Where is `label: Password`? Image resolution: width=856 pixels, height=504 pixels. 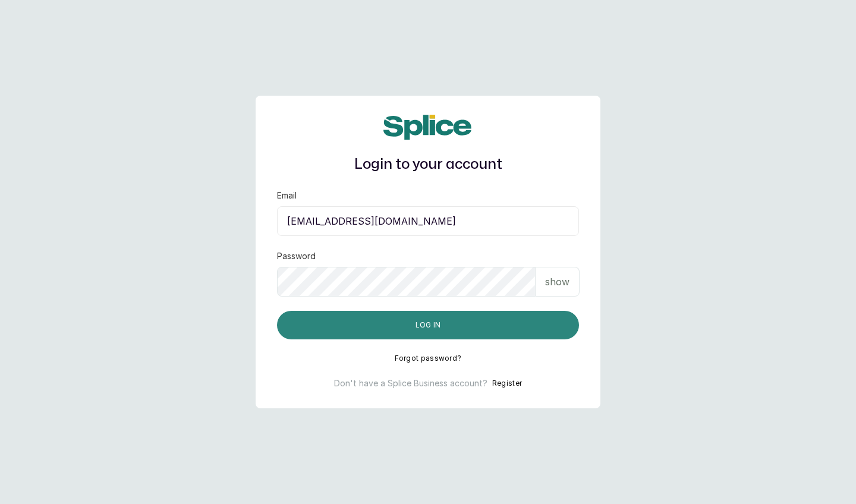 label: Password is located at coordinates (296, 256).